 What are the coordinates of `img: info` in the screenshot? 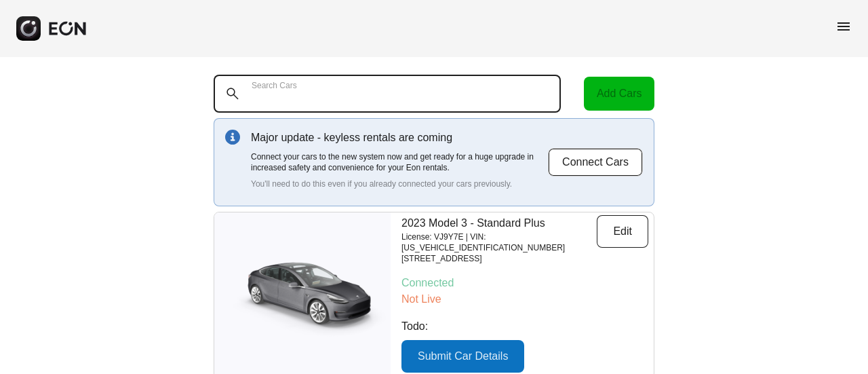 It's located at (233, 137).